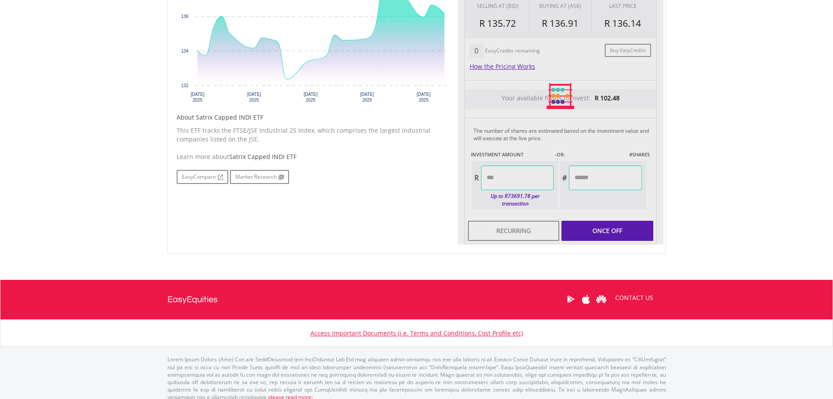 This screenshot has height=399, width=833. What do you see at coordinates (571, 299) in the screenshot?
I see `a: Google Play` at bounding box center [571, 299].